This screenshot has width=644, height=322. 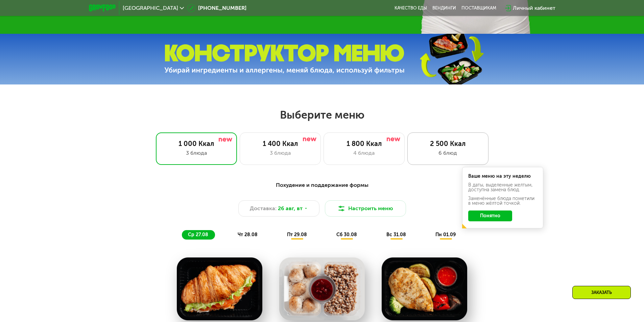 I want to click on a: Качество еды, so click(x=411, y=8).